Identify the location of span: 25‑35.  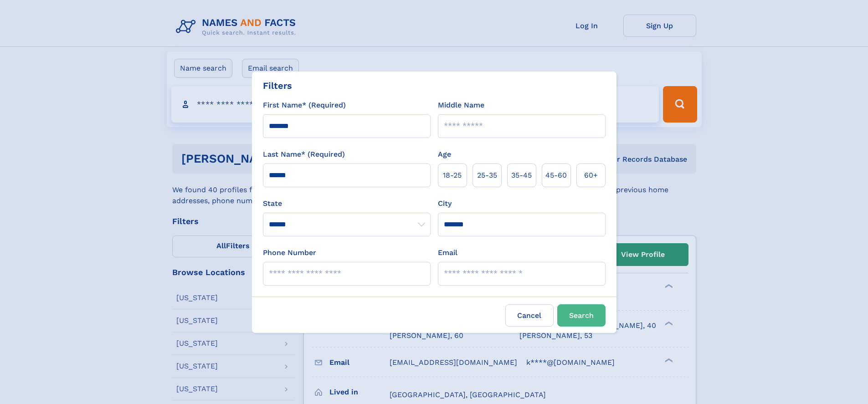
(487, 175).